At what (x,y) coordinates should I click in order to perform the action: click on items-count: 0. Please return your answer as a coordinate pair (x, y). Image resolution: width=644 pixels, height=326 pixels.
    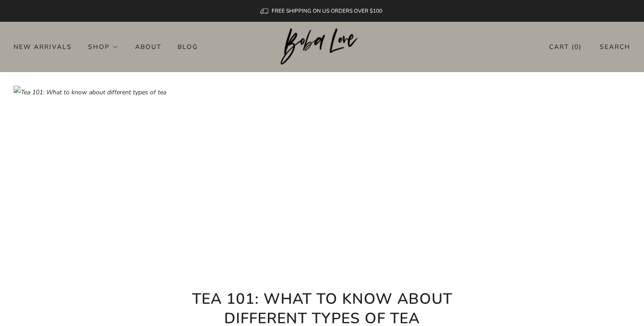
    Looking at the image, I should click on (577, 47).